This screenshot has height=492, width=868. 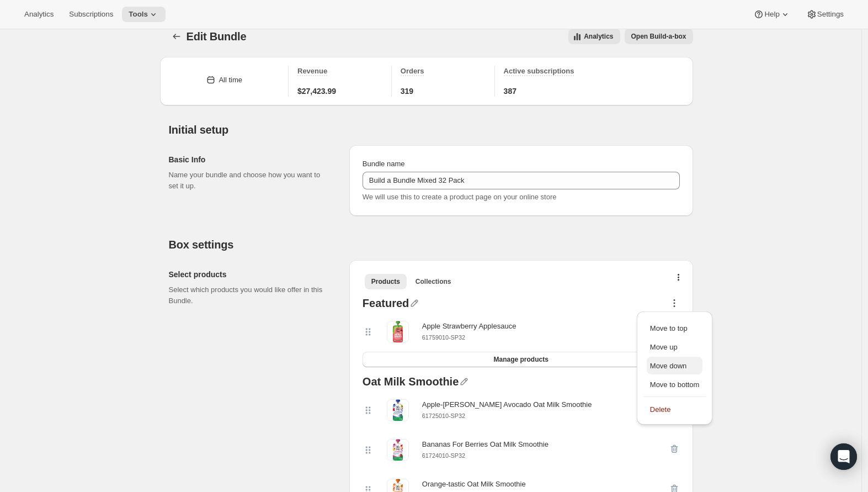 I want to click on span: Tools, so click(x=138, y=14).